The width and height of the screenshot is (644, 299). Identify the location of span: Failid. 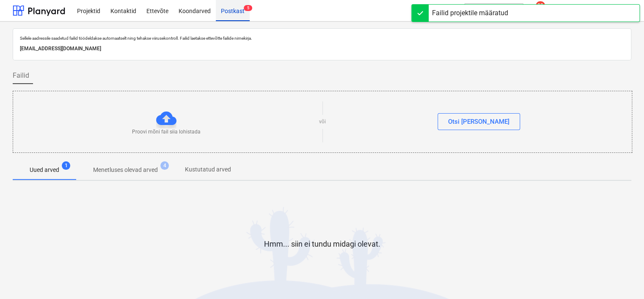
(21, 76).